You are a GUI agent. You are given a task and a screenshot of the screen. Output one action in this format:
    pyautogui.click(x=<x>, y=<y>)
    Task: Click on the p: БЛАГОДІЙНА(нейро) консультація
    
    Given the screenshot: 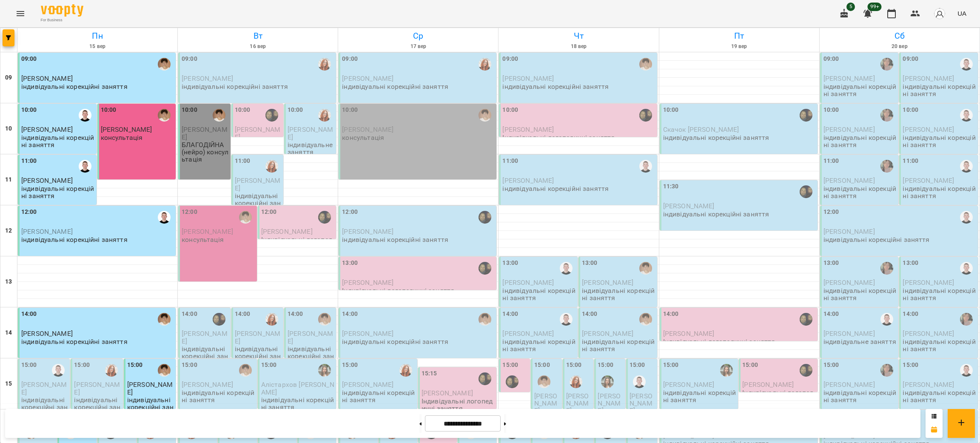 What is the action you would take?
    pyautogui.click(x=205, y=152)
    